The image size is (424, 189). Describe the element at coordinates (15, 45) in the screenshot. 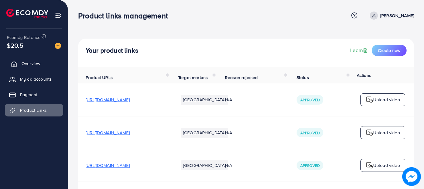

I see `span: $20.5` at that location.